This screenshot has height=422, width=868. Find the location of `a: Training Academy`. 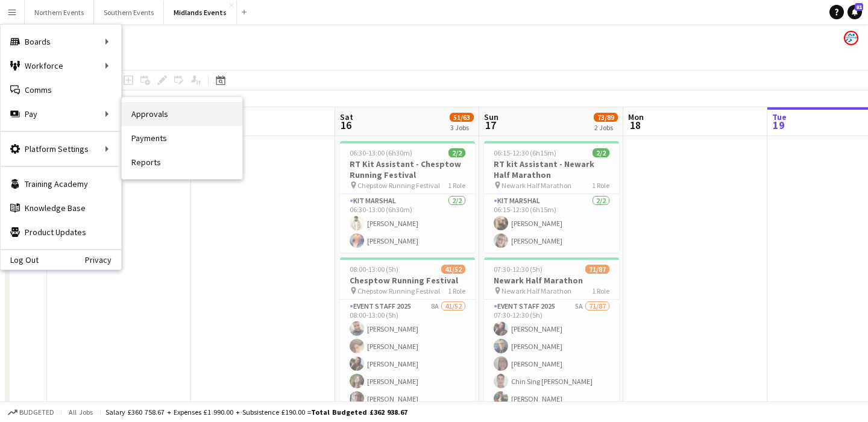

a: Training Academy is located at coordinates (61, 184).